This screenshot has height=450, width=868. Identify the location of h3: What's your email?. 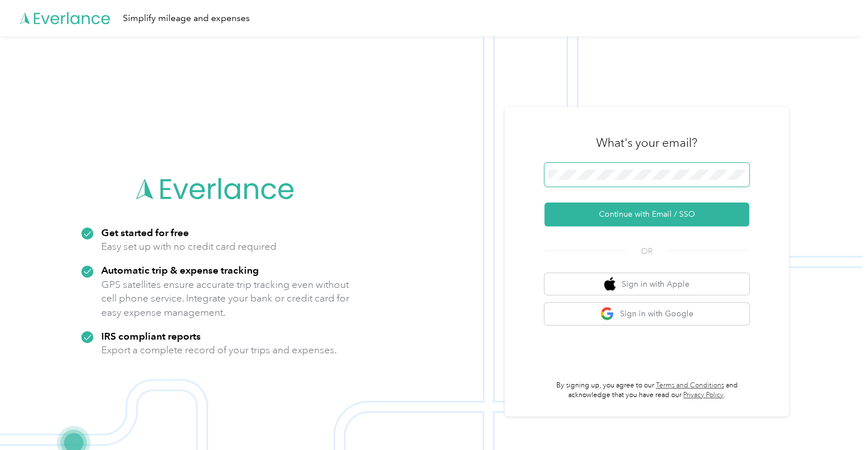
(647, 143).